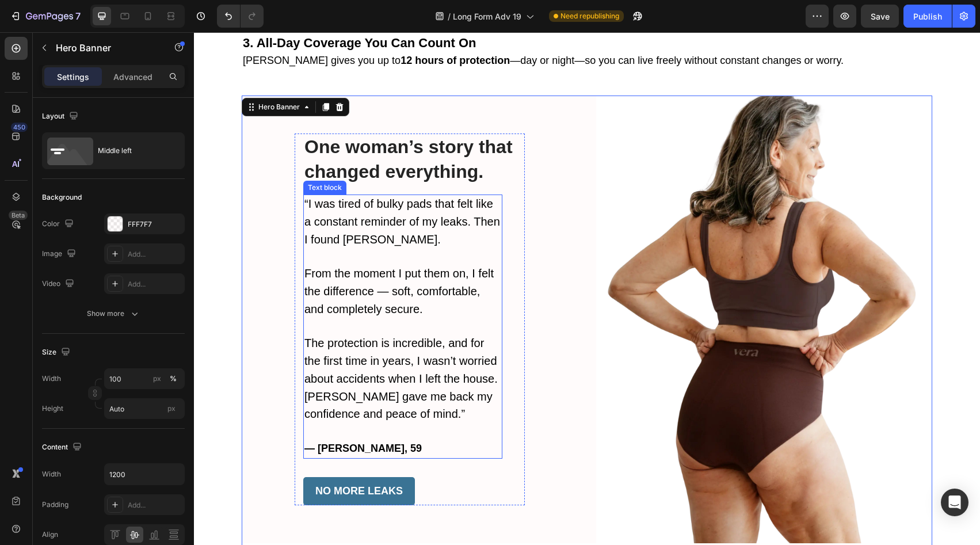 The image size is (980, 545). What do you see at coordinates (880, 16) in the screenshot?
I see `span: Save` at bounding box center [880, 16].